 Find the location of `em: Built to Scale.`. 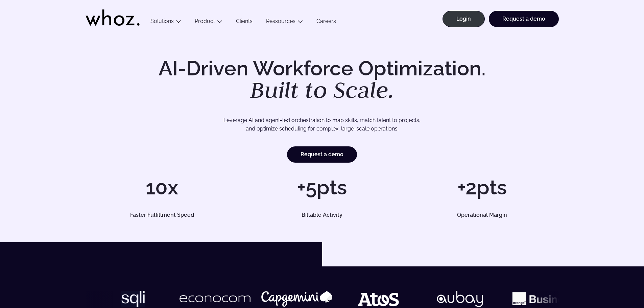

em: Built to Scale. is located at coordinates (322, 89).